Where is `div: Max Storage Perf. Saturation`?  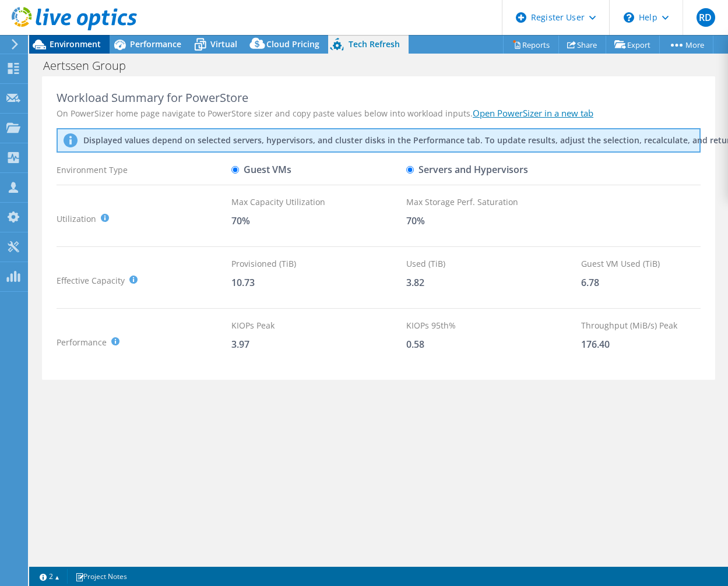
div: Max Storage Perf. Saturation is located at coordinates (493, 202).